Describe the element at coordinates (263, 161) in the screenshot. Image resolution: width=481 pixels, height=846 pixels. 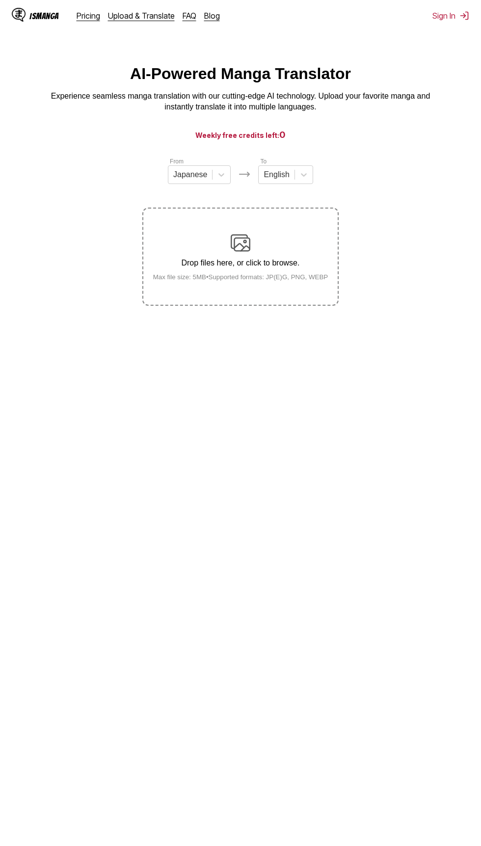
I see `label: To` at that location.